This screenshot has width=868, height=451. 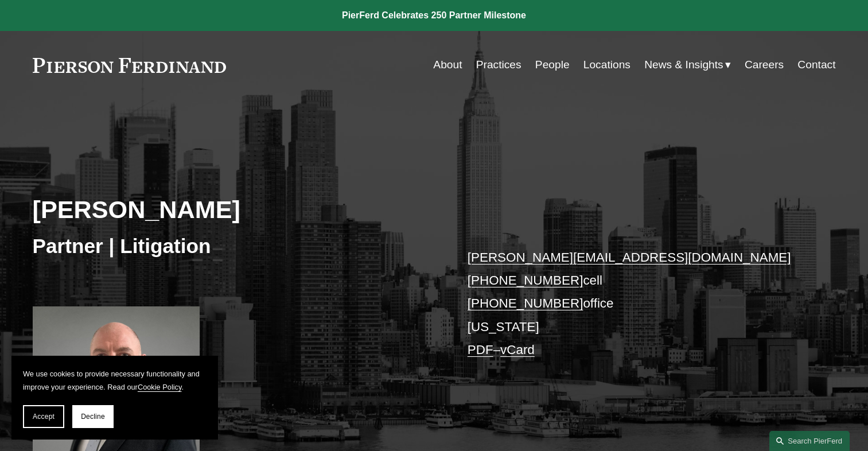 What do you see at coordinates (764, 65) in the screenshot?
I see `a: Careers` at bounding box center [764, 65].